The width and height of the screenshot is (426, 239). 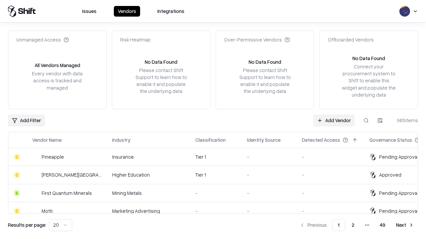 I want to click on div: Pineapple, so click(x=53, y=157).